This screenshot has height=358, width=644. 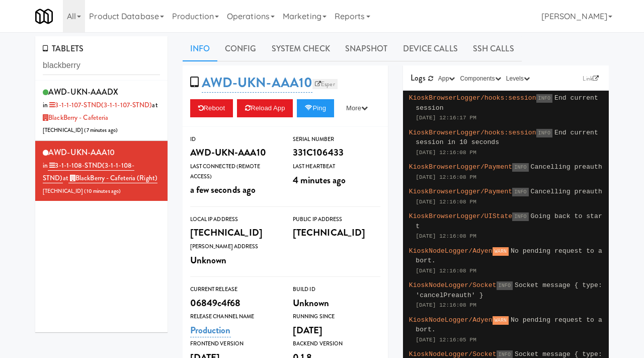 What do you see at coordinates (447, 78) in the screenshot?
I see `button: App` at bounding box center [447, 78].